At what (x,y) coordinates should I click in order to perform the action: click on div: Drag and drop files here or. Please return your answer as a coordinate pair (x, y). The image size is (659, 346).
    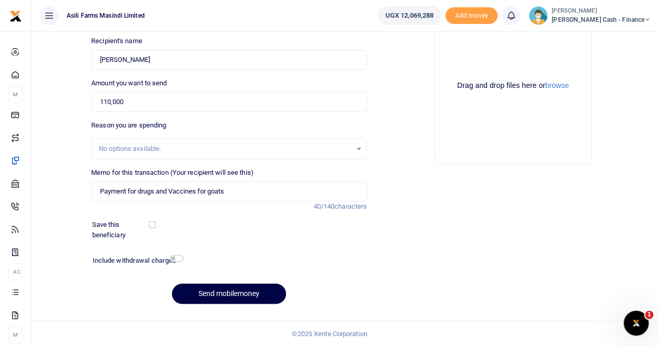
    Looking at the image, I should click on (513, 85).